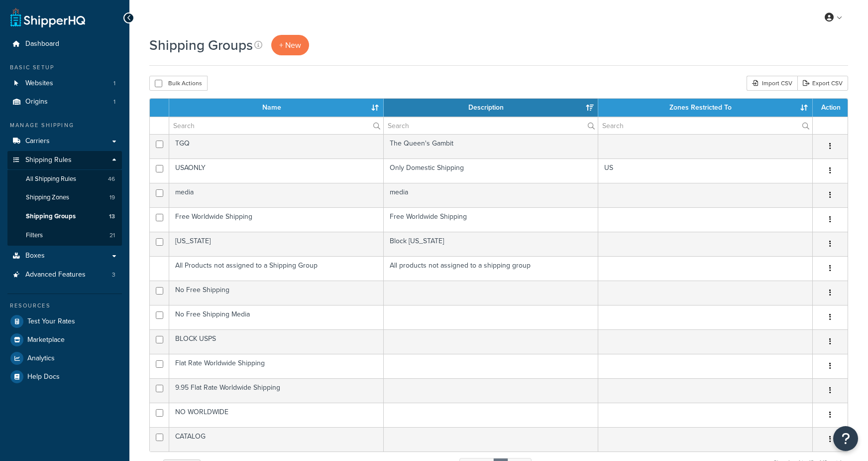 Image resolution: width=868 pixels, height=461 pixels. I want to click on span: Shipping Zones, so click(47, 197).